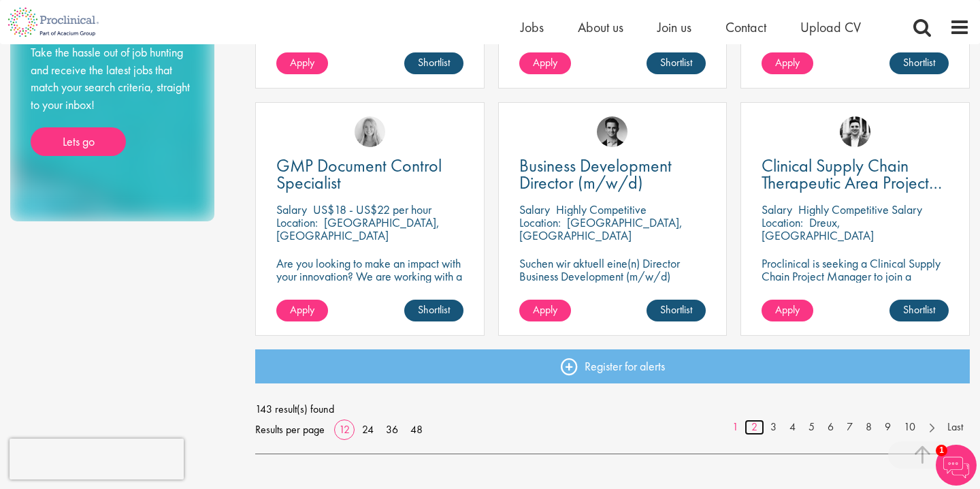 The image size is (980, 489). What do you see at coordinates (359, 174) in the screenshot?
I see `span: GMP Document Control Specialist` at bounding box center [359, 174].